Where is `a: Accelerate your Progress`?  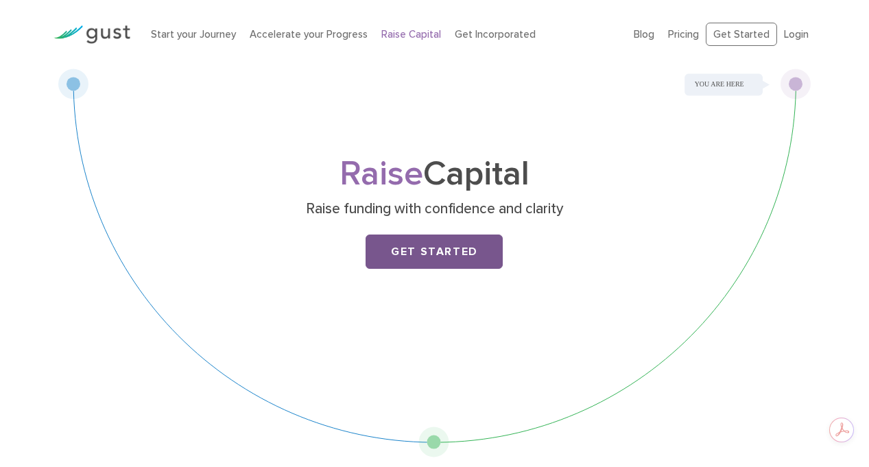 a: Accelerate your Progress is located at coordinates (308, 34).